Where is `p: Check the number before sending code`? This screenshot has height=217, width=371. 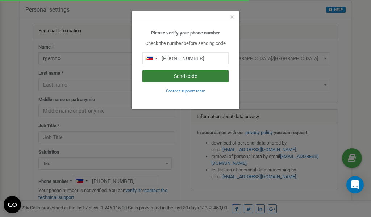
p: Check the number before sending code is located at coordinates (185, 43).